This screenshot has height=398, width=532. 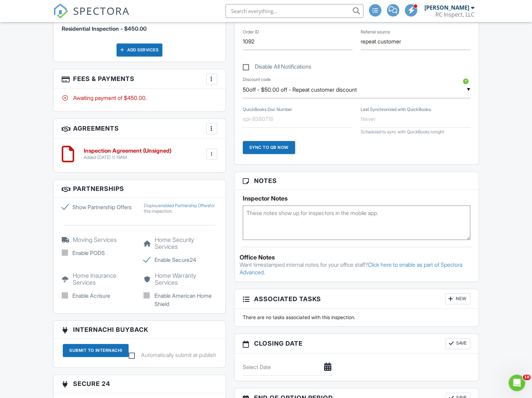 What do you see at coordinates (454, 14) in the screenshot?
I see `div: RC Inspect, LLC` at bounding box center [454, 14].